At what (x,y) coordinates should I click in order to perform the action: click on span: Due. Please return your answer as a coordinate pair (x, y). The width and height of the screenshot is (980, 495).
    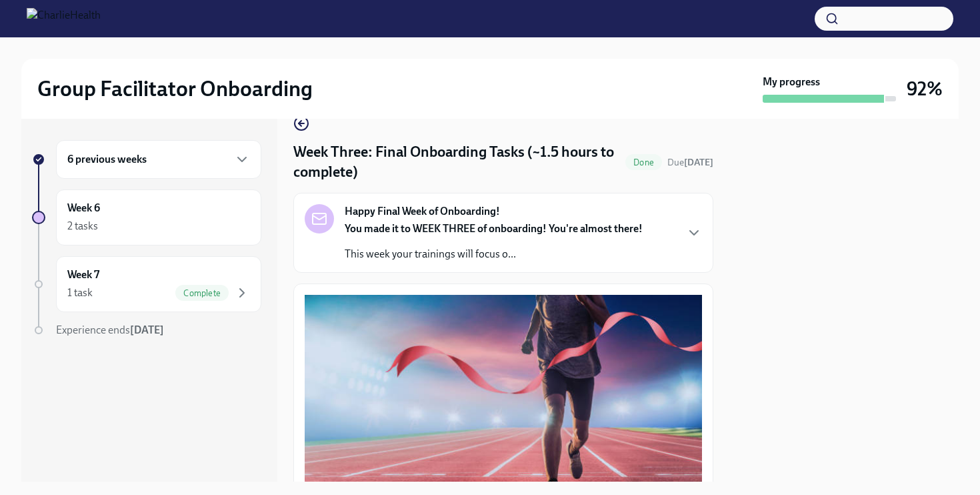
    Looking at the image, I should click on (690, 162).